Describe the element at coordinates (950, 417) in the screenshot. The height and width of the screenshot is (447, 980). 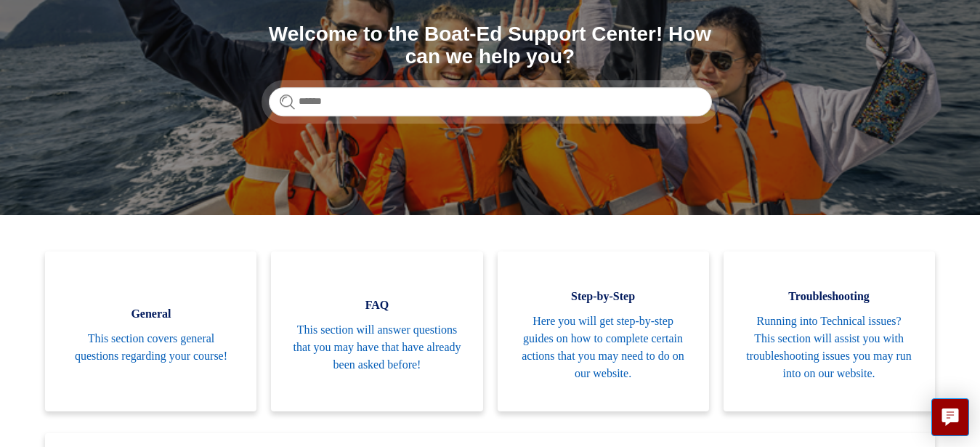
I see `button: Live chat` at that location.